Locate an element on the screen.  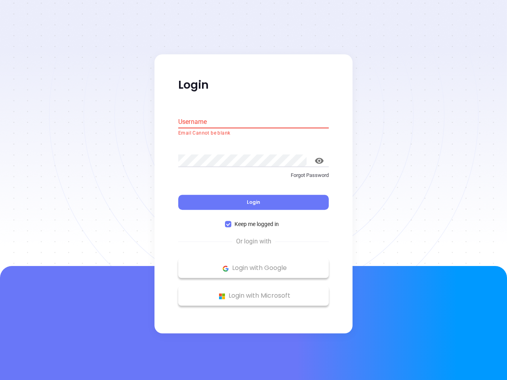
a: Forgot Password is located at coordinates (253, 179).